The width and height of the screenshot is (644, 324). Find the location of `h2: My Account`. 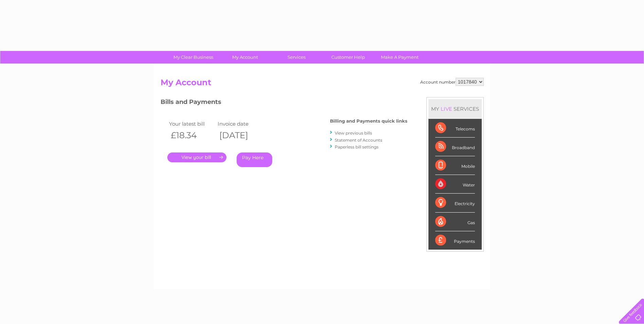

h2: My Account is located at coordinates (322, 84).